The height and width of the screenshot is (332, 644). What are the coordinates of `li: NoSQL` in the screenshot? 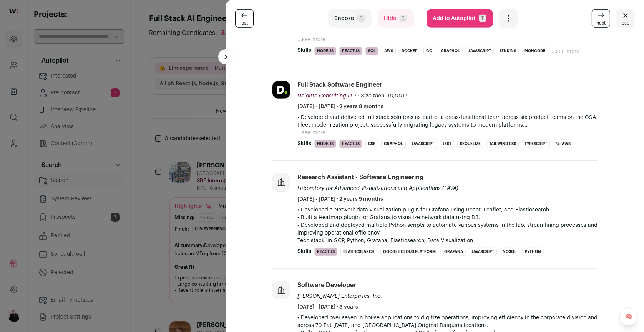 It's located at (510, 252).